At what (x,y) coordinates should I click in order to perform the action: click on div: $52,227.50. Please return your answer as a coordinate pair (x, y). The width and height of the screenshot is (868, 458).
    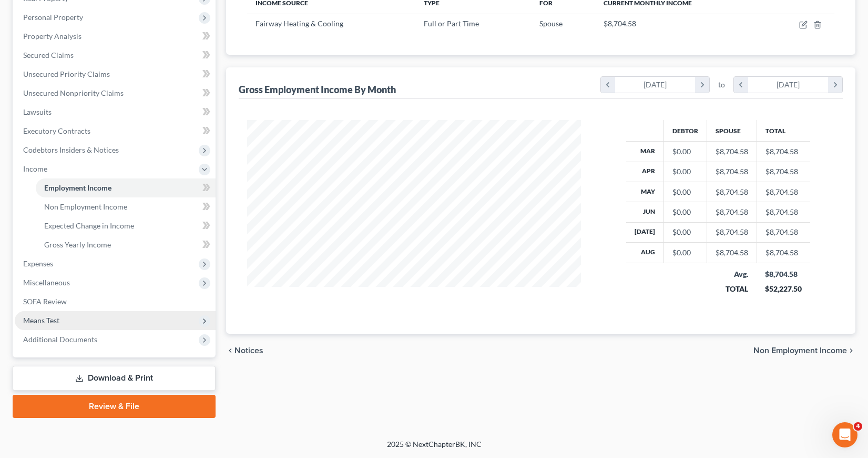
    Looking at the image, I should click on (783, 288).